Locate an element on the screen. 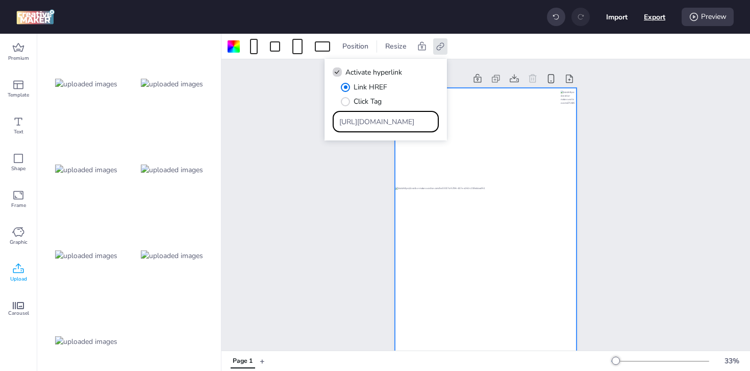 This screenshot has width=750, height=371. div: Page 1 is located at coordinates (242, 361).